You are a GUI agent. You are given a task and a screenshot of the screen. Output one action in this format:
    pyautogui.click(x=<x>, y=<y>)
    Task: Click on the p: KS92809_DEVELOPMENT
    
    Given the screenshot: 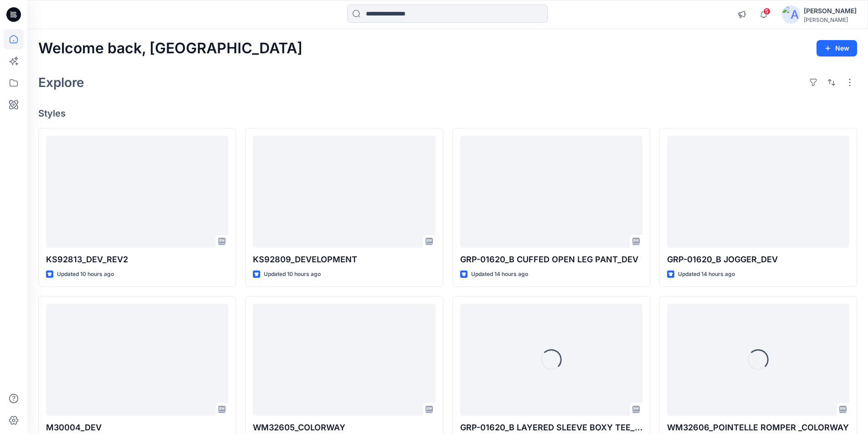 What is the action you would take?
    pyautogui.click(x=344, y=260)
    